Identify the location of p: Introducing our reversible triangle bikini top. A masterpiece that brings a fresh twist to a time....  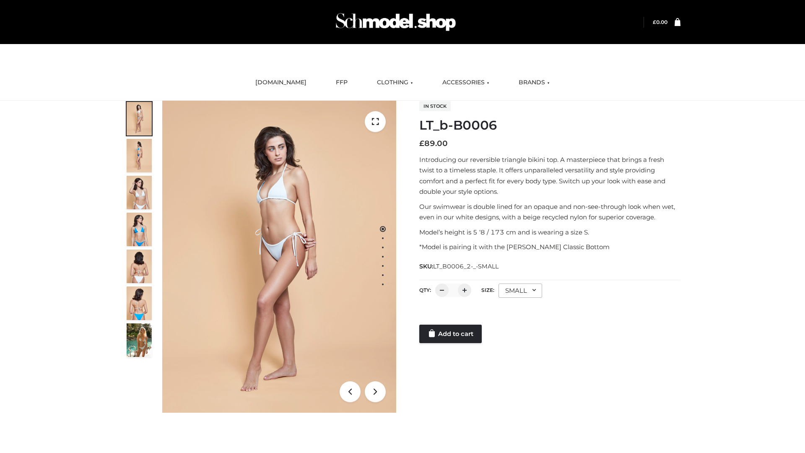
(550, 176).